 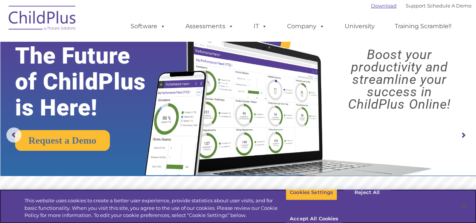 I want to click on button: Close, so click(x=464, y=206).